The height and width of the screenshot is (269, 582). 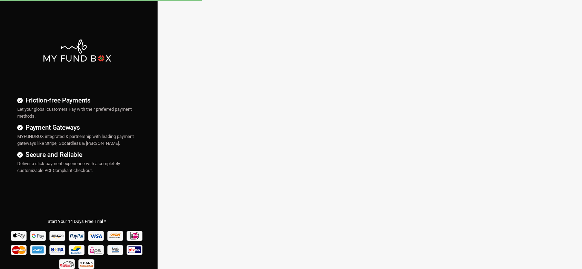 What do you see at coordinates (115, 250) in the screenshot?
I see `img: mb Pay` at bounding box center [115, 250].